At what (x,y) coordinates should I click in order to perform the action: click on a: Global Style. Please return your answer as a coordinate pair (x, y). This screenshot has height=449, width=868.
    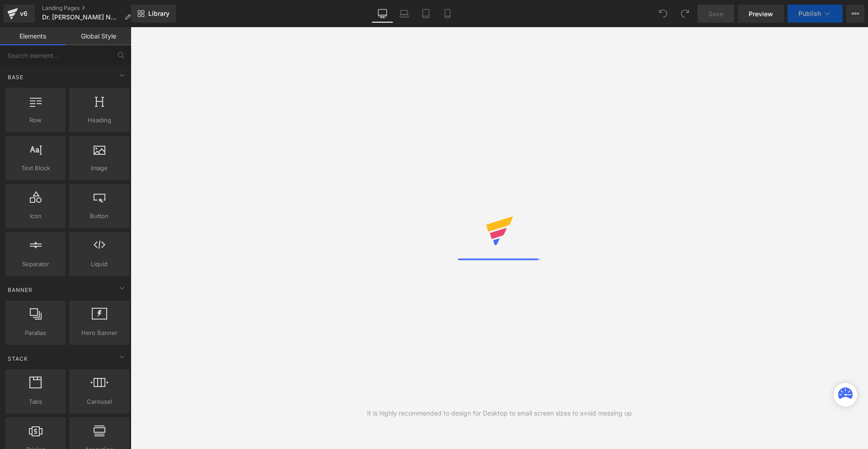
    Looking at the image, I should click on (98, 36).